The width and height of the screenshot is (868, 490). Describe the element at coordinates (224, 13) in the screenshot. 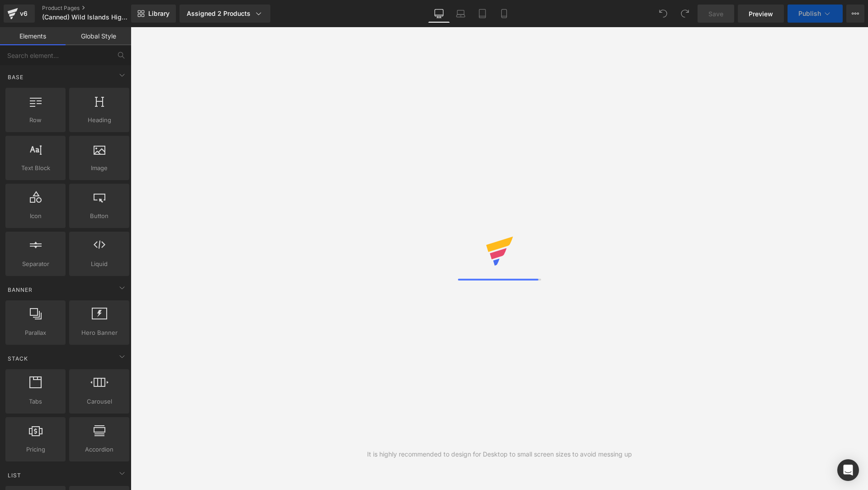

I see `div: Assigned 2 Products` at that location.